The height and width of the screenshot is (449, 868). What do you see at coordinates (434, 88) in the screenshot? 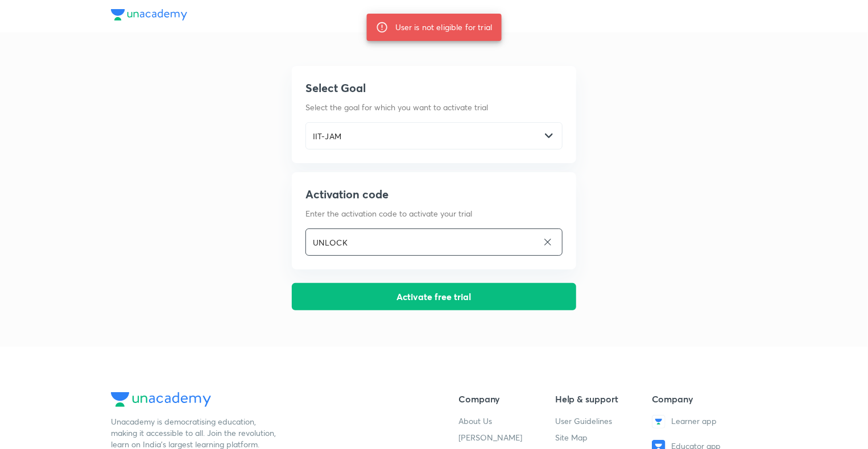
I see `h5: Select Goal` at bounding box center [434, 88].